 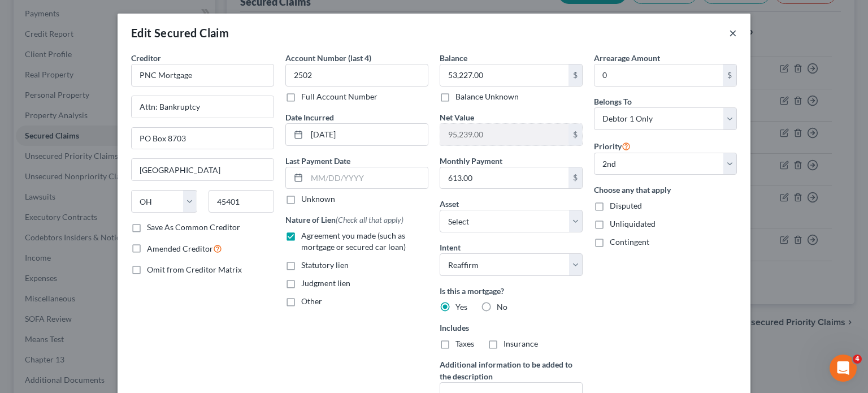 I want to click on span: Statutory lien, so click(x=325, y=265).